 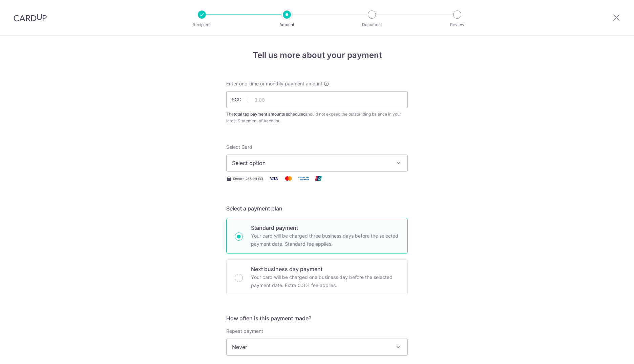 I want to click on input: 0.00, so click(x=317, y=100).